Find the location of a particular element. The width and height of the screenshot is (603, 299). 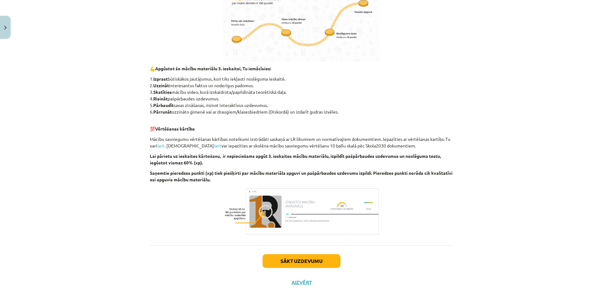

b: Lai pārietu uz ieskaites kārtošanu, ir nepieciešams apgūt 3. ieskaites mācību materiālu, izpildīt... is located at coordinates (295, 159).